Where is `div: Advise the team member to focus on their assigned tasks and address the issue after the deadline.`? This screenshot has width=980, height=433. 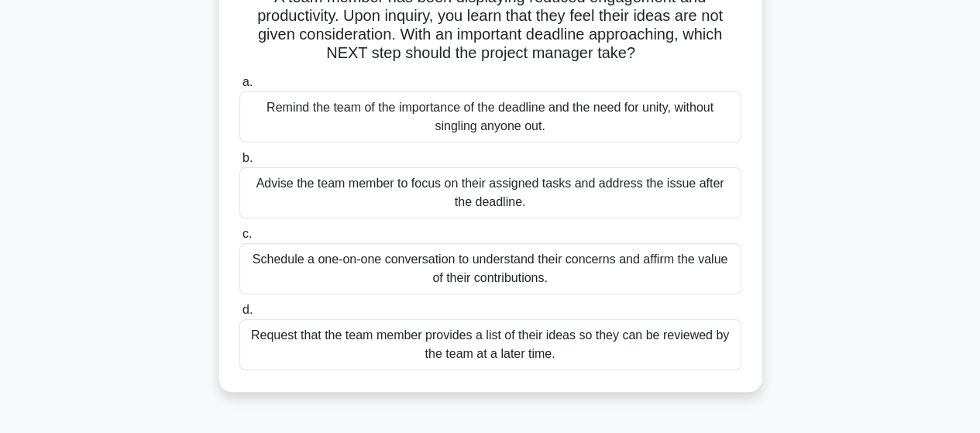 div: Advise the team member to focus on their assigned tasks and address the issue after the deadline. is located at coordinates (491, 193).